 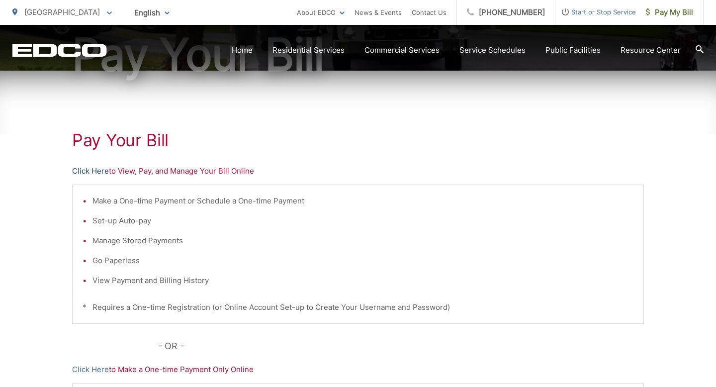 I want to click on p: to Make a One-time Payment Only Online, so click(x=358, y=370).